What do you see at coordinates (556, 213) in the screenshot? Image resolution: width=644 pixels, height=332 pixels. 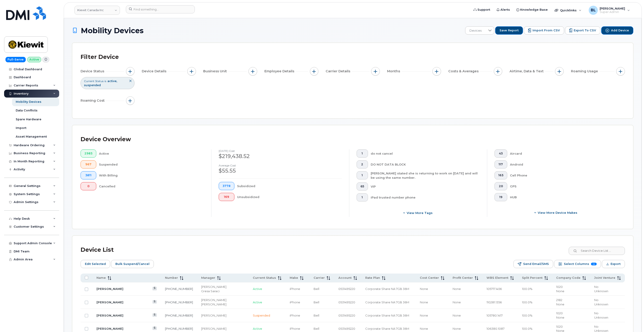 I see `button: View More Device Makes` at bounding box center [556, 213].